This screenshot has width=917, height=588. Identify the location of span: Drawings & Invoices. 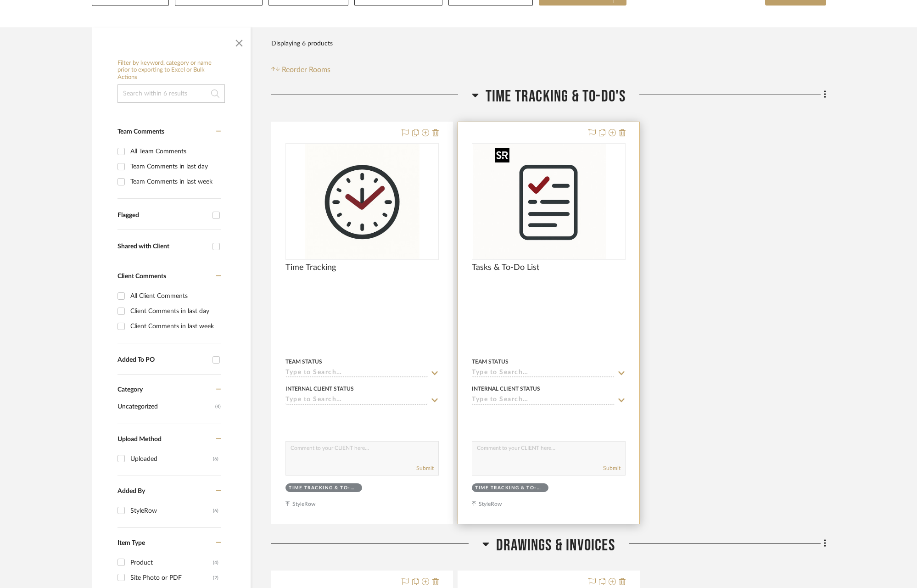
(556, 545).